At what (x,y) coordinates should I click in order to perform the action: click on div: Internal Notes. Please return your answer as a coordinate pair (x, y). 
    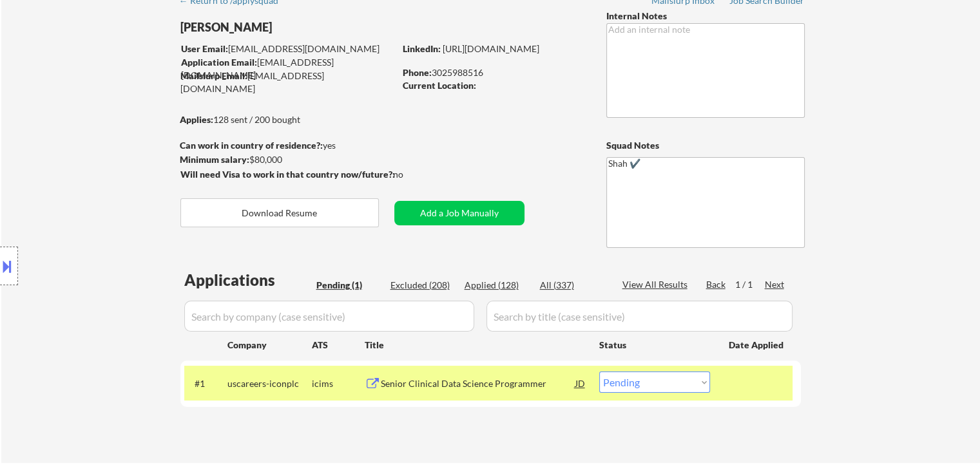
    Looking at the image, I should click on (705, 16).